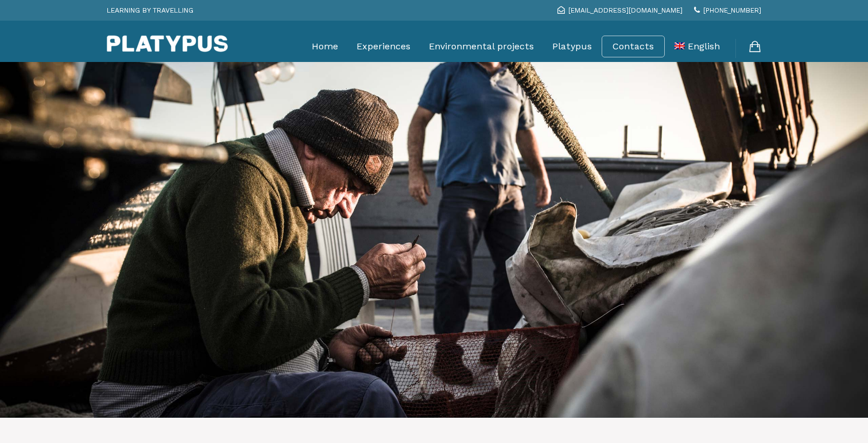  Describe the element at coordinates (384, 46) in the screenshot. I see `a: Experiences` at that location.